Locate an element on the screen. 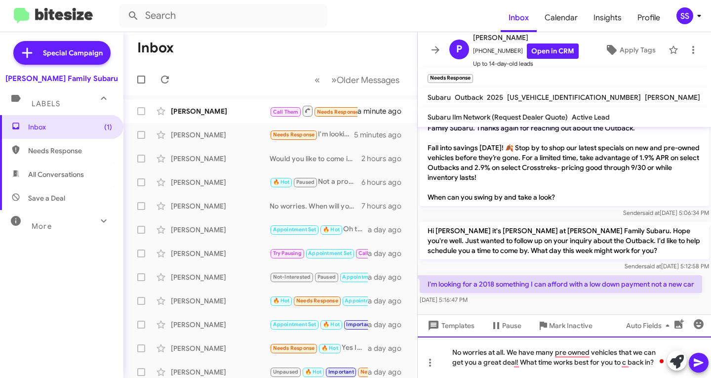  a: Inbox is located at coordinates (519, 18).